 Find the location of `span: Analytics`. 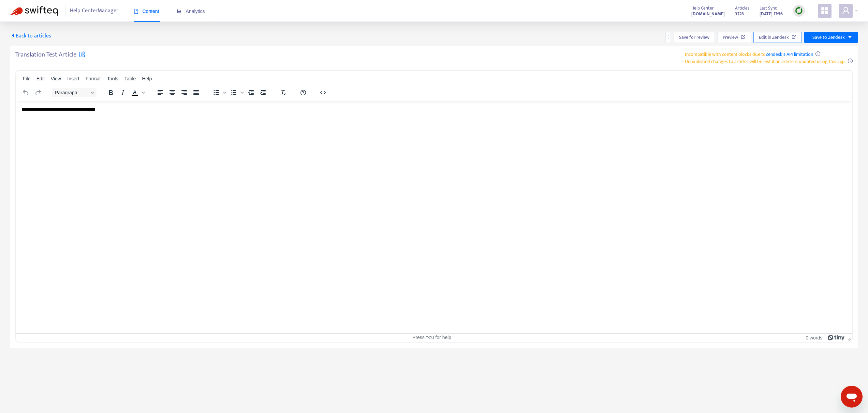

span: Analytics is located at coordinates (191, 11).